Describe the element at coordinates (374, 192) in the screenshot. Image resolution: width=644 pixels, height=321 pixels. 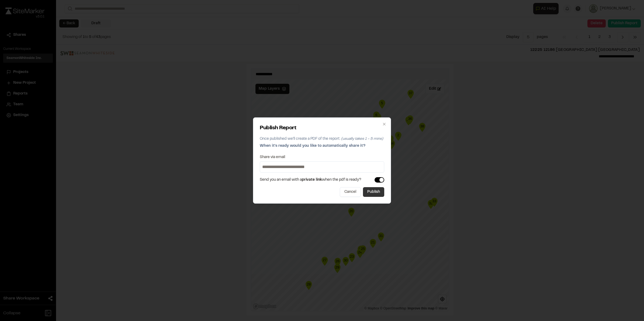
I see `button: Publish` at that location.